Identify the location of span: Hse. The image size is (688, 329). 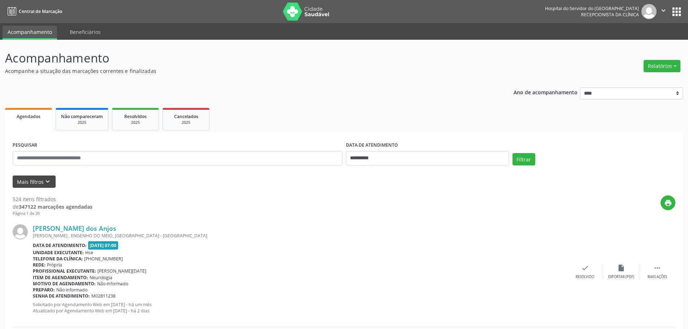
(89, 253).